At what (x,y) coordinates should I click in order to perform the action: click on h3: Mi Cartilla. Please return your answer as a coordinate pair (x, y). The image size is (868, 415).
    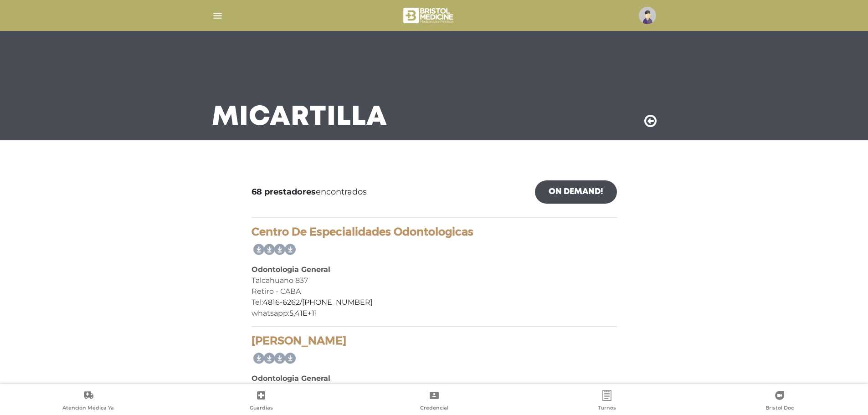
    Looking at the image, I should click on (299, 118).